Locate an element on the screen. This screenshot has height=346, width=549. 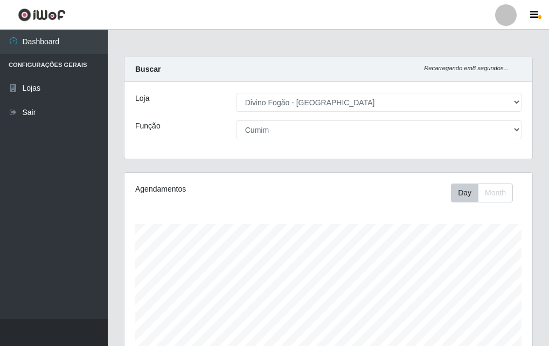
button: Month is located at coordinates (495, 192).